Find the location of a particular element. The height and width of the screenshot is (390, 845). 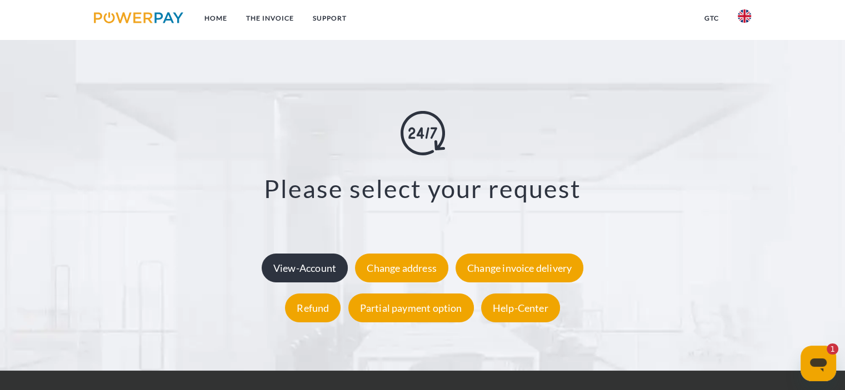

img: logo-powerpay.svg is located at coordinates (138, 18).